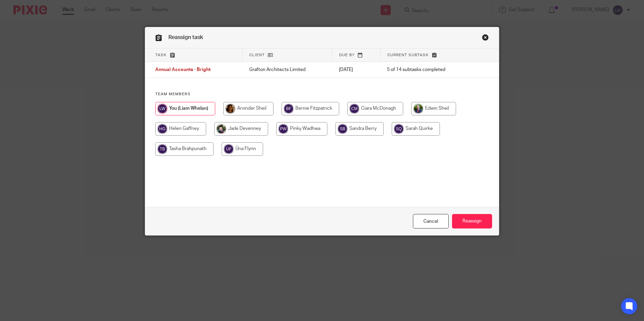  What do you see at coordinates (257, 55) in the screenshot?
I see `span: Client` at bounding box center [257, 55].